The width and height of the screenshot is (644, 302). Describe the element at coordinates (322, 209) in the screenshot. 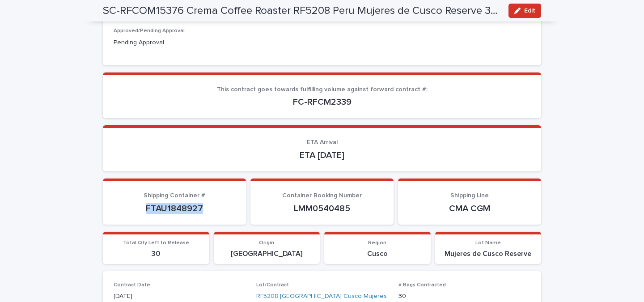

I see `p: LMM0540485` at that location.